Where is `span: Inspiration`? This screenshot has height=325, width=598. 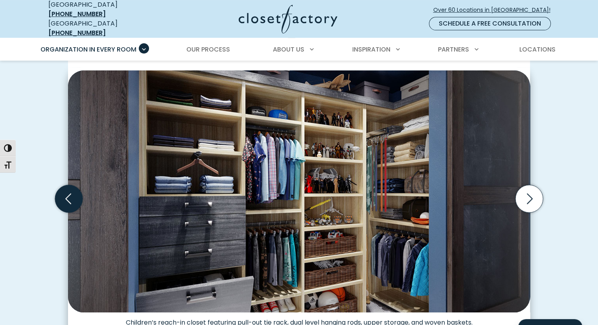 span: Inspiration is located at coordinates (371, 49).